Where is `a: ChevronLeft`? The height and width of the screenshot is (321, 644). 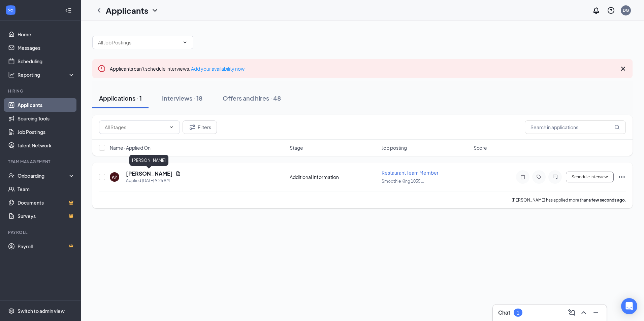
a: ChevronLeft is located at coordinates (99, 11).